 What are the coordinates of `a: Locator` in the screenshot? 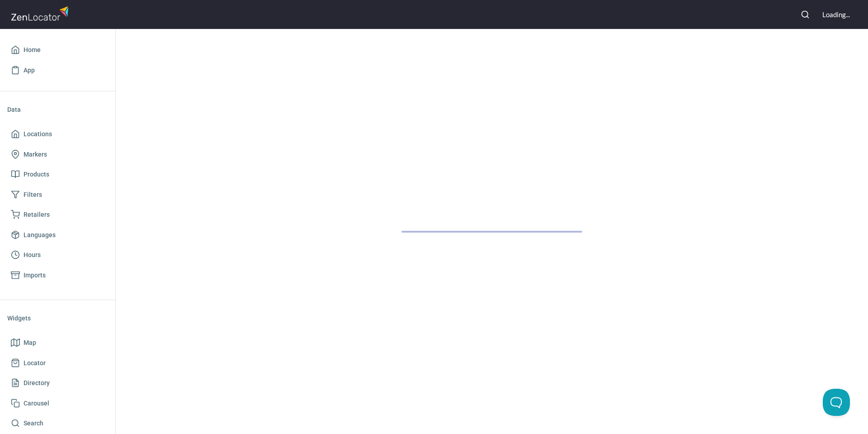 It's located at (57, 363).